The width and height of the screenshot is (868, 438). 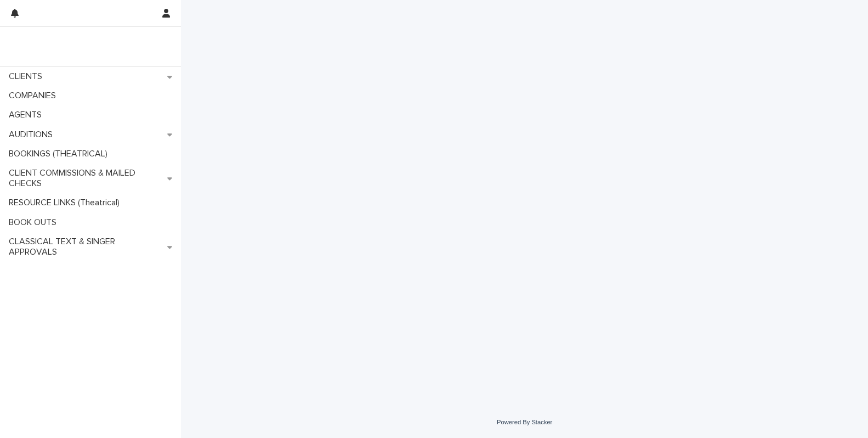 I want to click on p: RESOURCE LINKS (Theatrical), so click(x=66, y=203).